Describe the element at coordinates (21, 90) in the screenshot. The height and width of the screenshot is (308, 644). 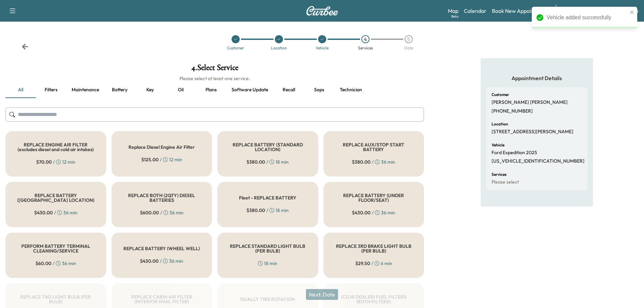
I see `button: all` at that location.